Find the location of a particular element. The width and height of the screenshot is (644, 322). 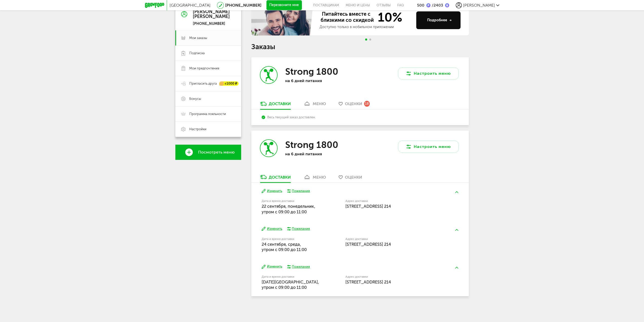

span: Мои заказы is located at coordinates (198, 38).